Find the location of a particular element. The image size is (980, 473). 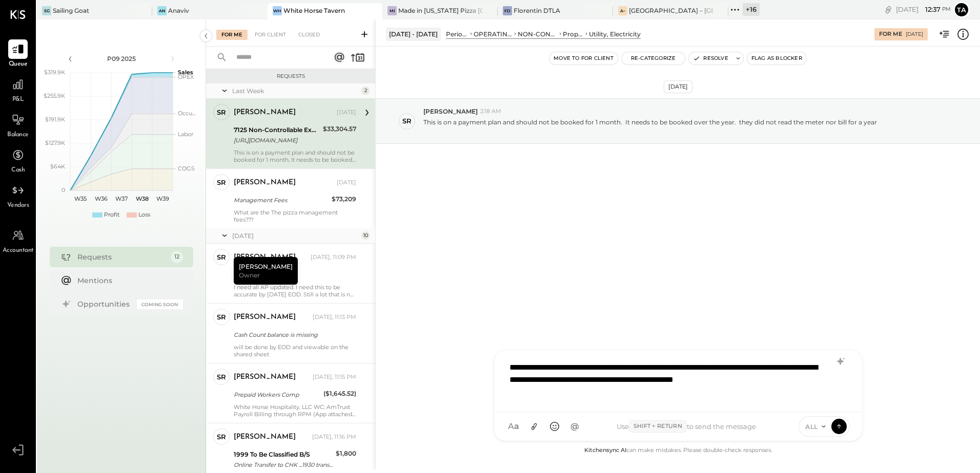

div: $33,304.57 is located at coordinates (339, 129).